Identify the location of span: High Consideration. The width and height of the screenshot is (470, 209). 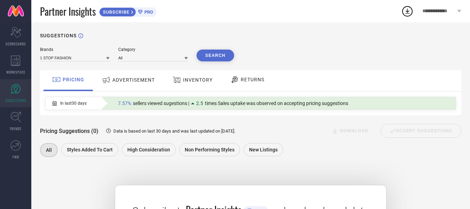
(149, 149).